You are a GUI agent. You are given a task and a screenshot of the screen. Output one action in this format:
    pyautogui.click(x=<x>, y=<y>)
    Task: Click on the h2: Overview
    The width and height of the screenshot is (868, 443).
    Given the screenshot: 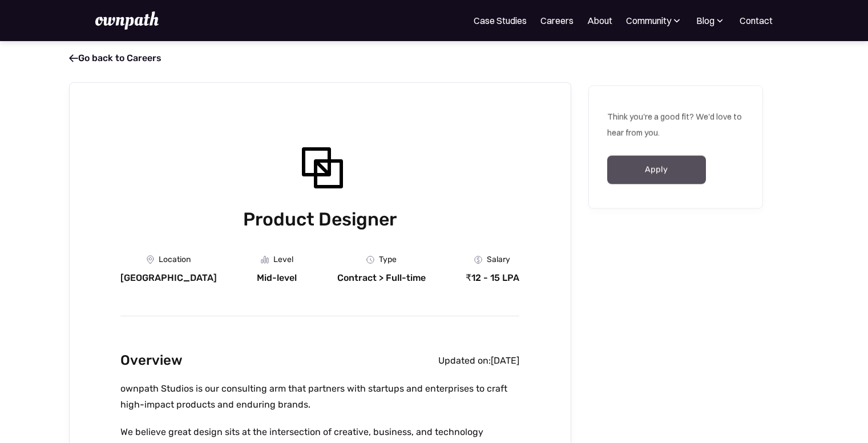 What is the action you would take?
    pyautogui.click(x=151, y=360)
    